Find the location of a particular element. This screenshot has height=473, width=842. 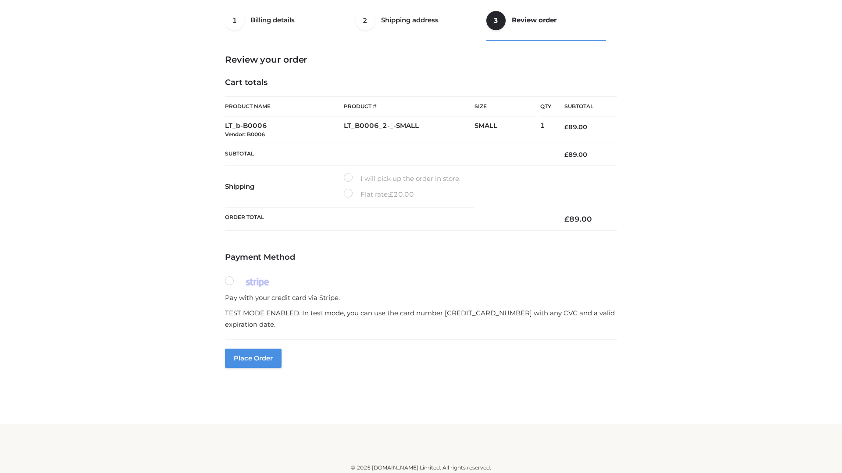

bdi: 20.00 is located at coordinates (401, 194).